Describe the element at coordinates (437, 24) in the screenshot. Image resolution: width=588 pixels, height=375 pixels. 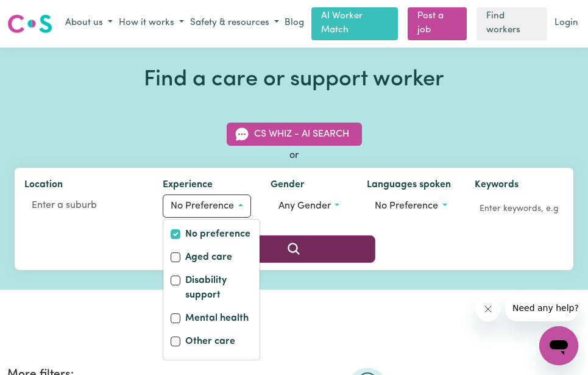
I see `a: Post a job` at that location.